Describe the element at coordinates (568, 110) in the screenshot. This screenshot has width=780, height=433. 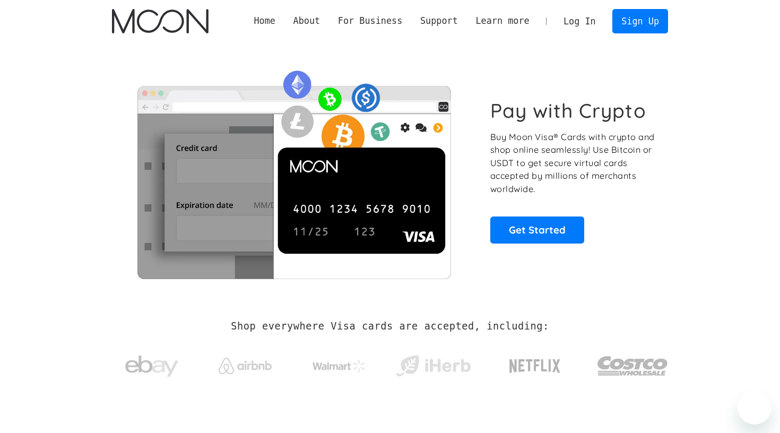
I see `h1: Pay with Crypto` at that location.